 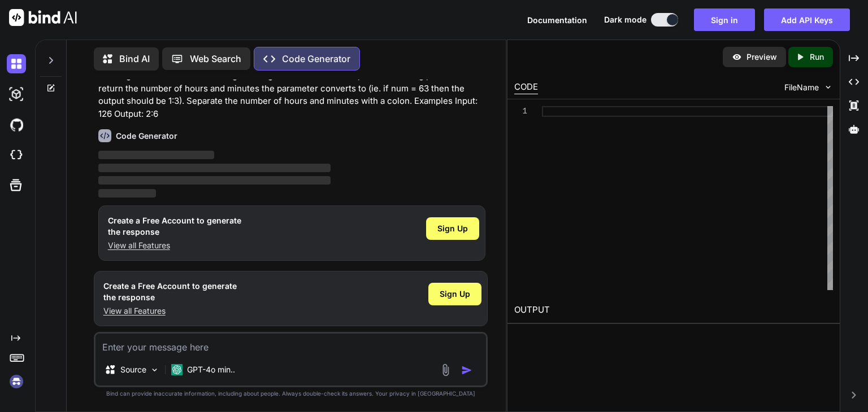 What do you see at coordinates (155, 370) in the screenshot?
I see `img: Pick Models` at bounding box center [155, 370].